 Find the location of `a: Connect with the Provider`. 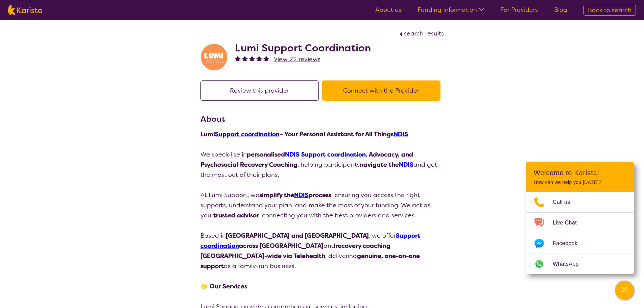

a: Connect with the Provider is located at coordinates (383, 91).